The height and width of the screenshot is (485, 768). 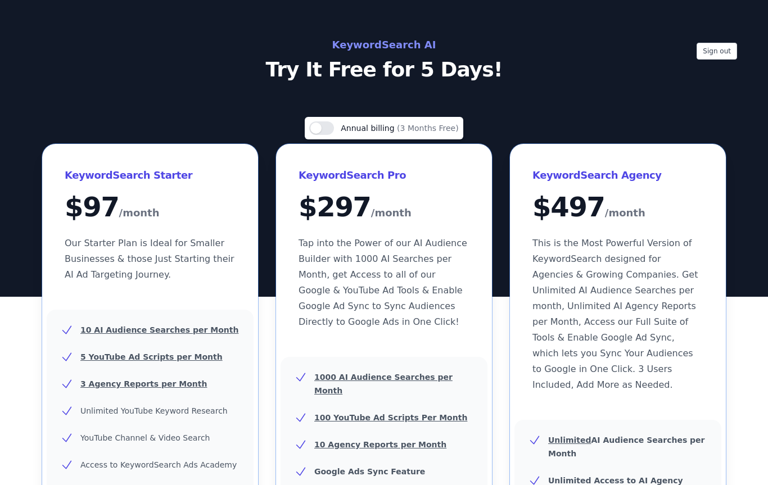 I want to click on span: Access to KeywordSearch Ads Academy, so click(x=159, y=465).